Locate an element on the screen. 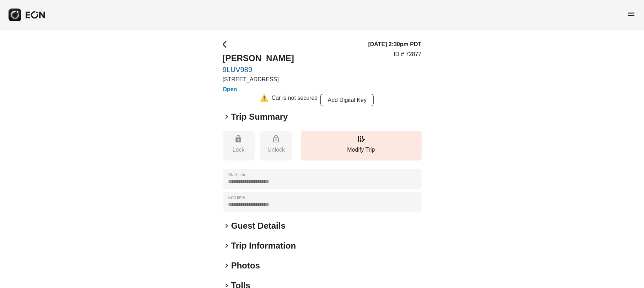 This screenshot has width=644, height=288. button: Add Digital Key is located at coordinates (347, 100).